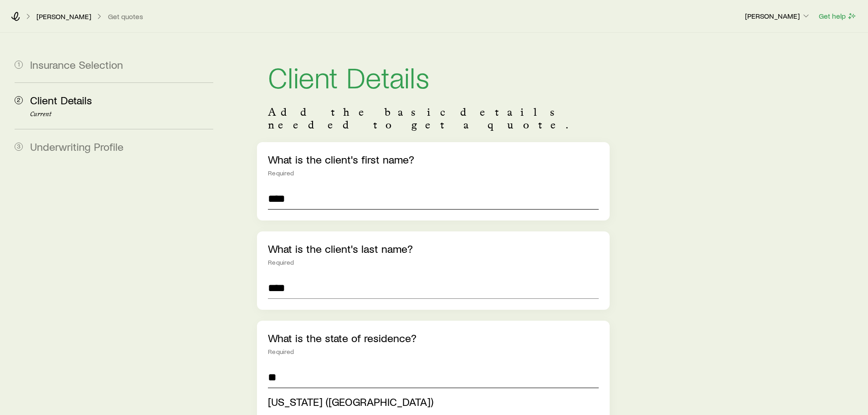 The image size is (868, 415). I want to click on span: Client Details, so click(61, 100).